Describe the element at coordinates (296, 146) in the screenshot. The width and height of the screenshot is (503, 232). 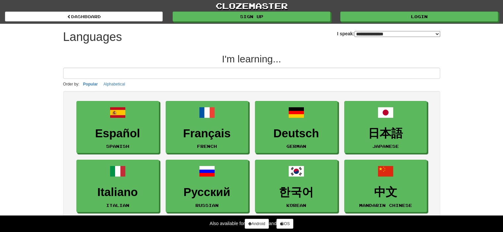
I see `small: German` at that location.